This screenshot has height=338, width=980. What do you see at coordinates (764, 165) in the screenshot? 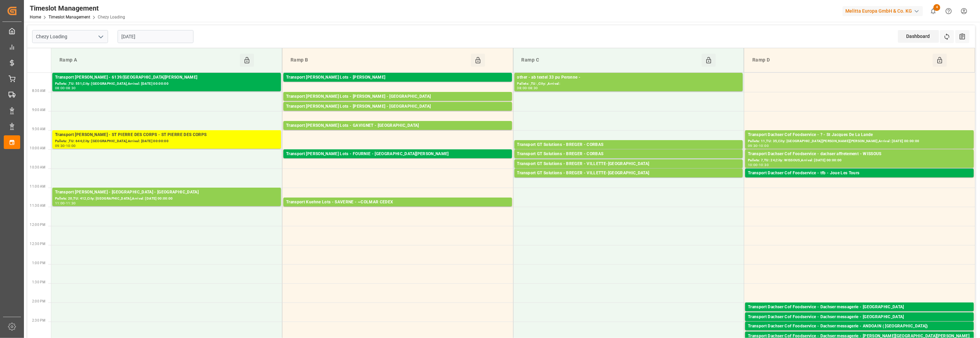
I see `div: 10:30` at bounding box center [764, 165].